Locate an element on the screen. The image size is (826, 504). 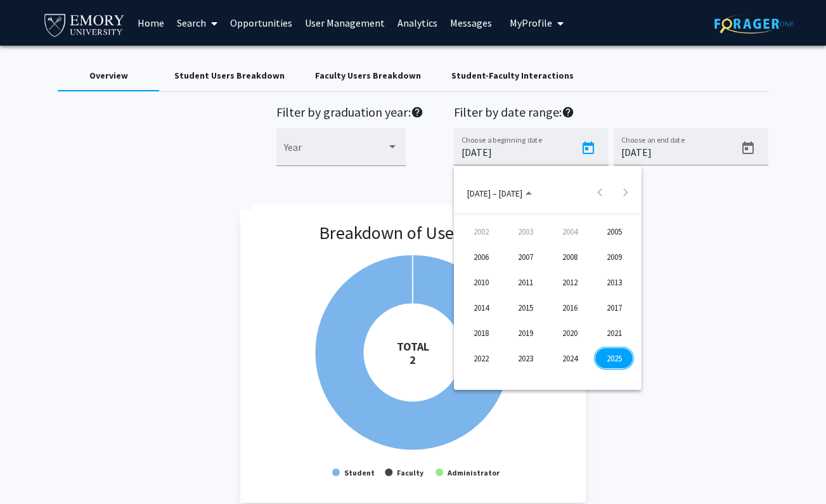
div: 2017 is located at coordinates (614, 308).